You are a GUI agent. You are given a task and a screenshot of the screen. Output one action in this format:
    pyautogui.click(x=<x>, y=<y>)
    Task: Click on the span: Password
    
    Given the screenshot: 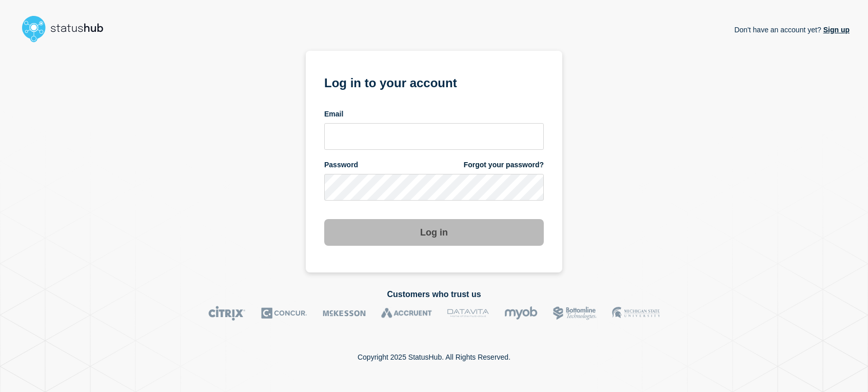 What is the action you would take?
    pyautogui.click(x=342, y=165)
    